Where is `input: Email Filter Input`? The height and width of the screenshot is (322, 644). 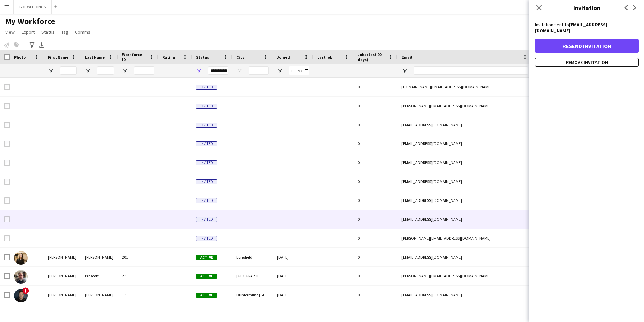 input: Email Filter Input is located at coordinates (471, 71).